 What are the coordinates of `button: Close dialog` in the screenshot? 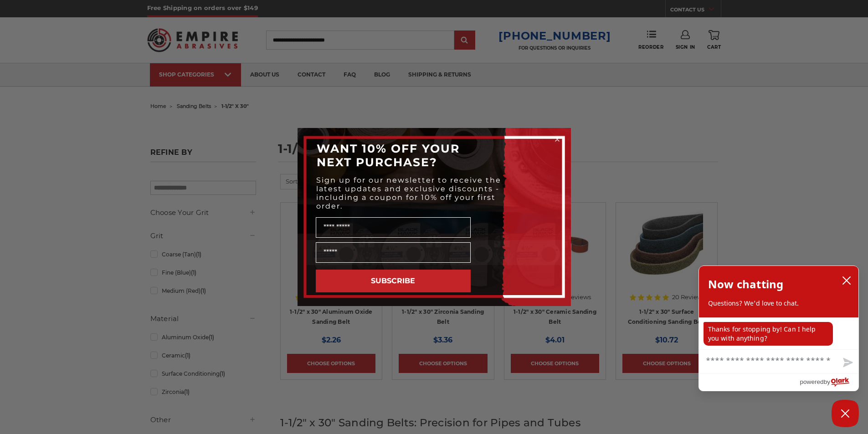 It's located at (558, 140).